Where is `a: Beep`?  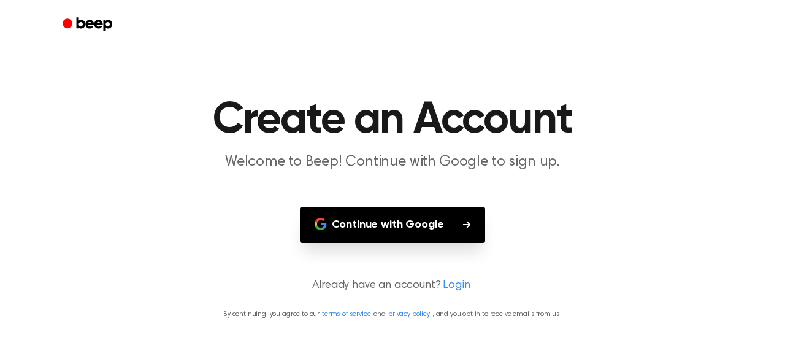 a: Beep is located at coordinates (88, 25).